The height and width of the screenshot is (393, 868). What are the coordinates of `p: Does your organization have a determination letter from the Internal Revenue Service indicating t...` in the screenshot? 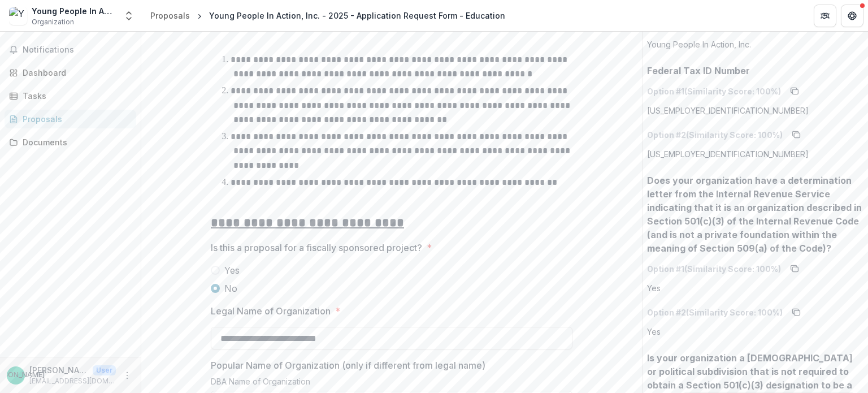 It's located at (755, 214).